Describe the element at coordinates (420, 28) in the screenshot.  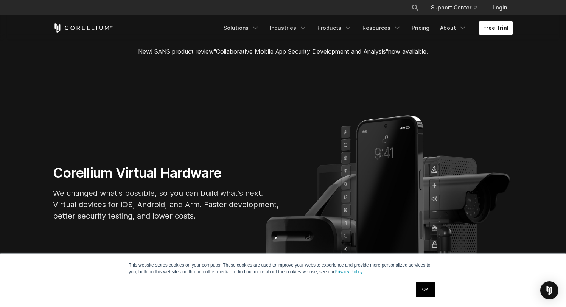
I see `a: Pricing` at that location.